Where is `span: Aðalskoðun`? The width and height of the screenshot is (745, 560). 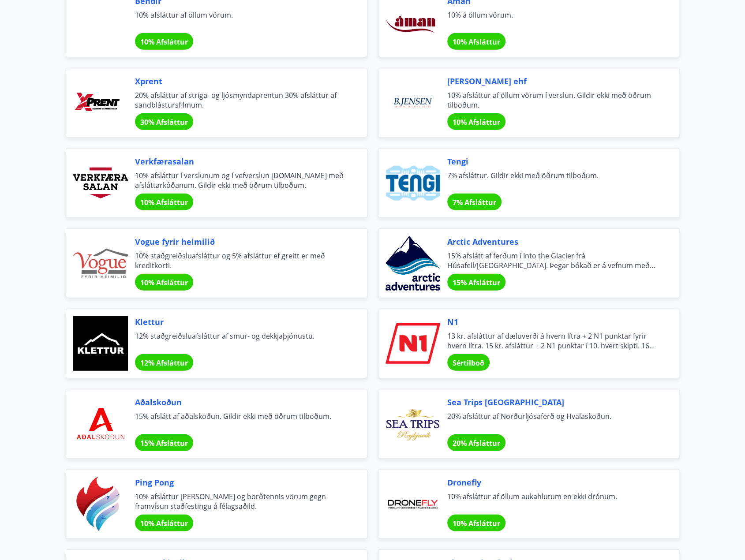 span: Aðalskoðun is located at coordinates (240, 402).